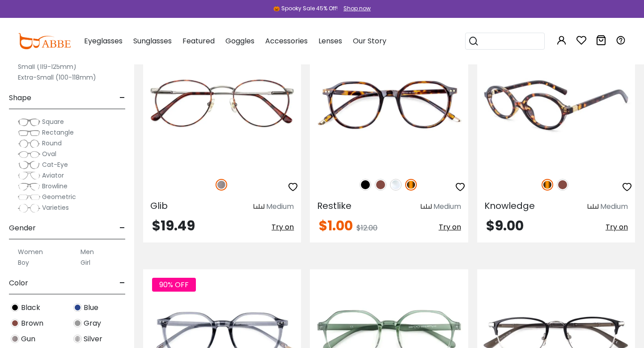  Describe the element at coordinates (509, 206) in the screenshot. I see `span: Knowledge` at that location.